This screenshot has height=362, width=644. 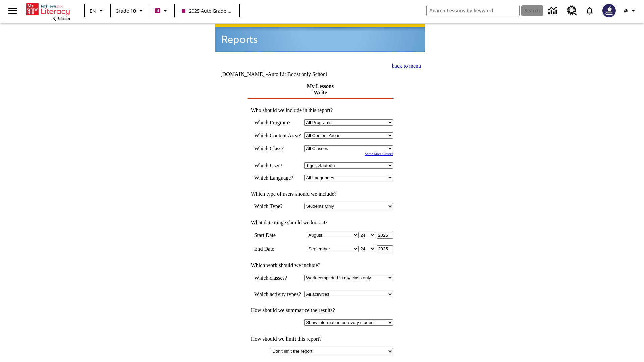 I want to click on a: My Lessons Write, so click(x=320, y=89).